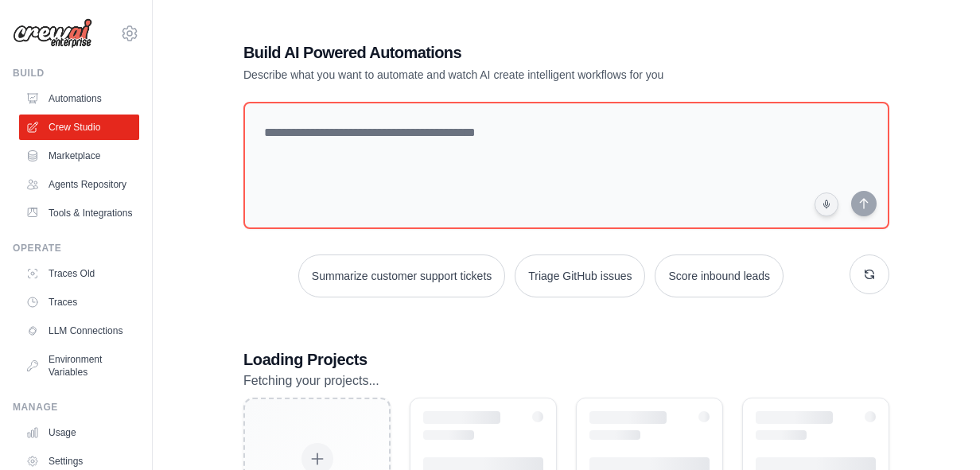 The image size is (980, 470). I want to click on div: Operate, so click(75, 248).